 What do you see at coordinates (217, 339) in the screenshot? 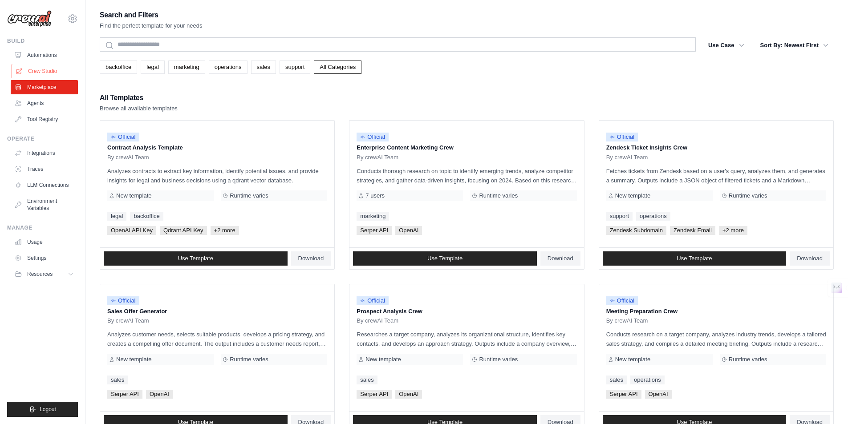
I see `p: Analyzes customer needs, selects suitable products, develops a pricing strategy, and creates a co...` at bounding box center [217, 339].